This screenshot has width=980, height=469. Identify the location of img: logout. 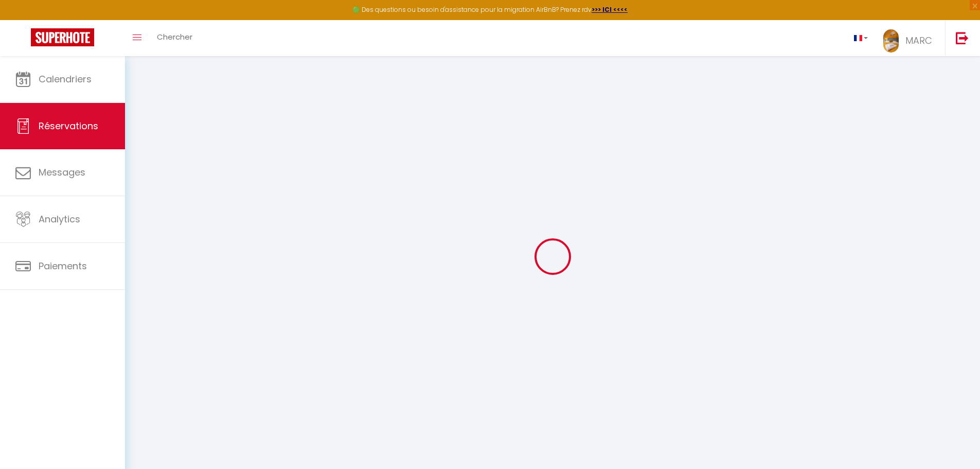
(962, 38).